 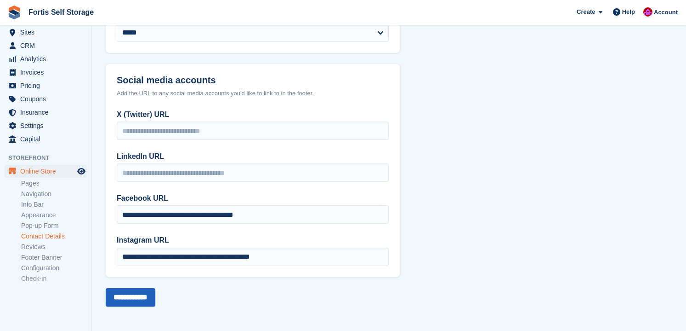 What do you see at coordinates (648, 12) in the screenshot?
I see `img: Becky Welch` at bounding box center [648, 12].